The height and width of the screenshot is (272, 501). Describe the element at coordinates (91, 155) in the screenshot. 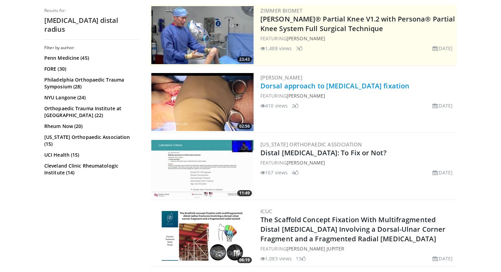

I see `a: UCI Health (15)` at that location.